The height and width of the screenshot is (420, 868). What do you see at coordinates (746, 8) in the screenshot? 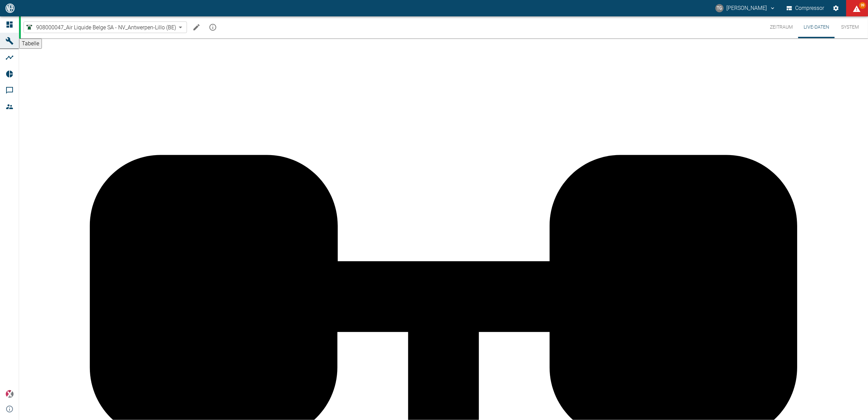
I see `button: thomas.gregoir@neuman-esser.com` at bounding box center [746, 8].